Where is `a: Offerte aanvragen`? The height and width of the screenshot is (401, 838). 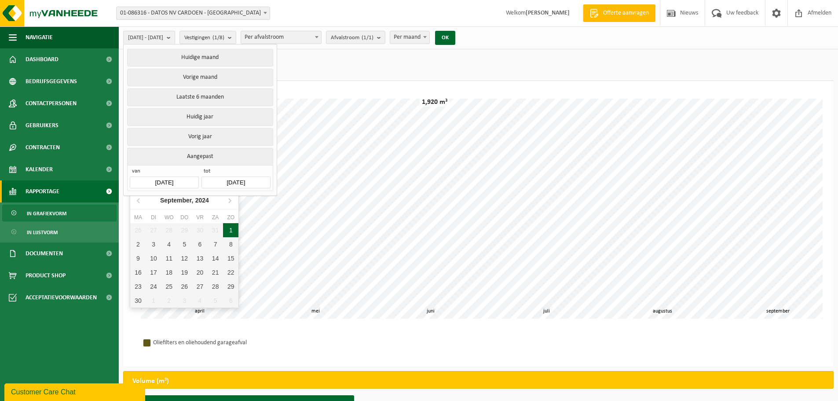 a: Offerte aanvragen is located at coordinates (619, 13).